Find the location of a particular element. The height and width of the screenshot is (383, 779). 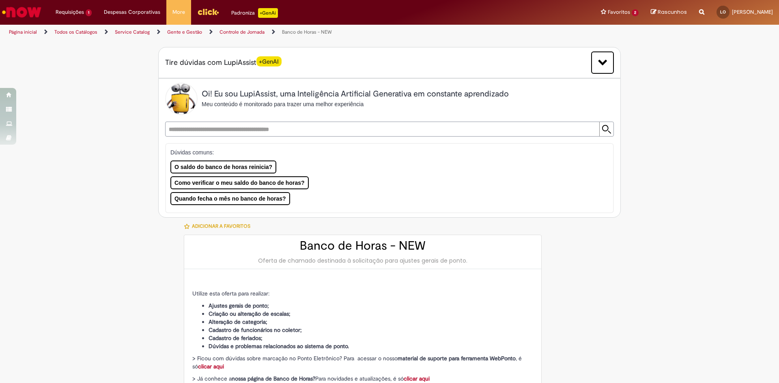

button: Como verificar o meu saldo do banco de horas? is located at coordinates (239, 183).